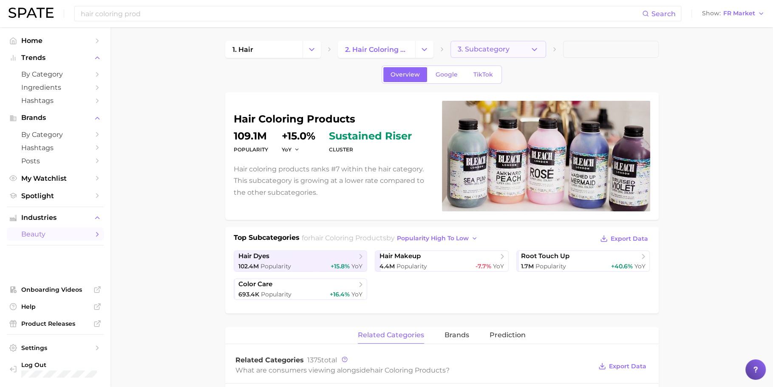  Describe the element at coordinates (583, 261) in the screenshot. I see `a: root touch up1.7m Popularity+40.6% YoY` at that location.